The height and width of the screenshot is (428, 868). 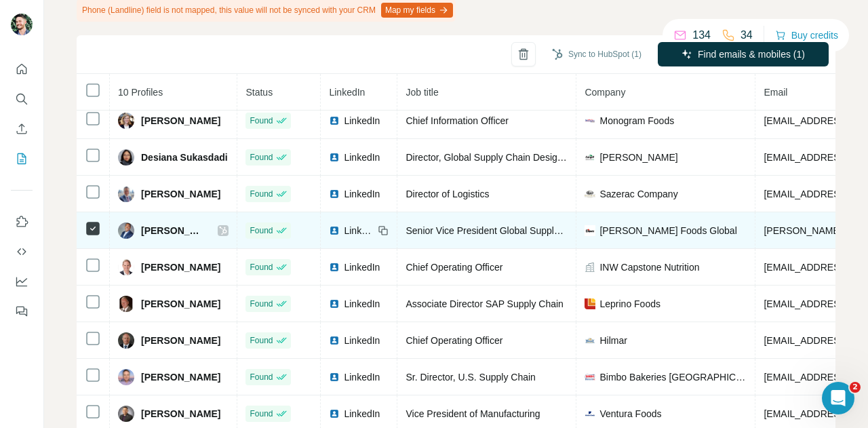 What do you see at coordinates (613, 341) in the screenshot?
I see `span: Hilmar` at bounding box center [613, 341].